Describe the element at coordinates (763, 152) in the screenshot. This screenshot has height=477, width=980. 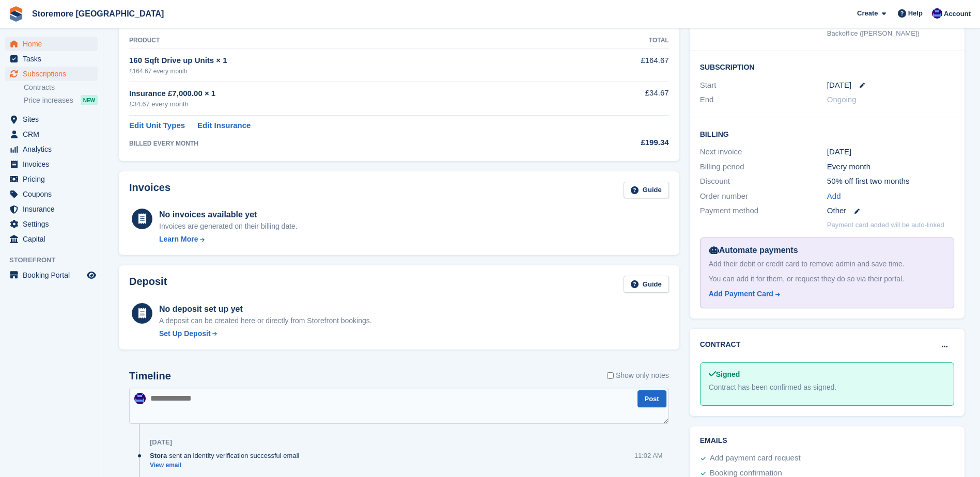
I see `div: Next invoice` at that location.